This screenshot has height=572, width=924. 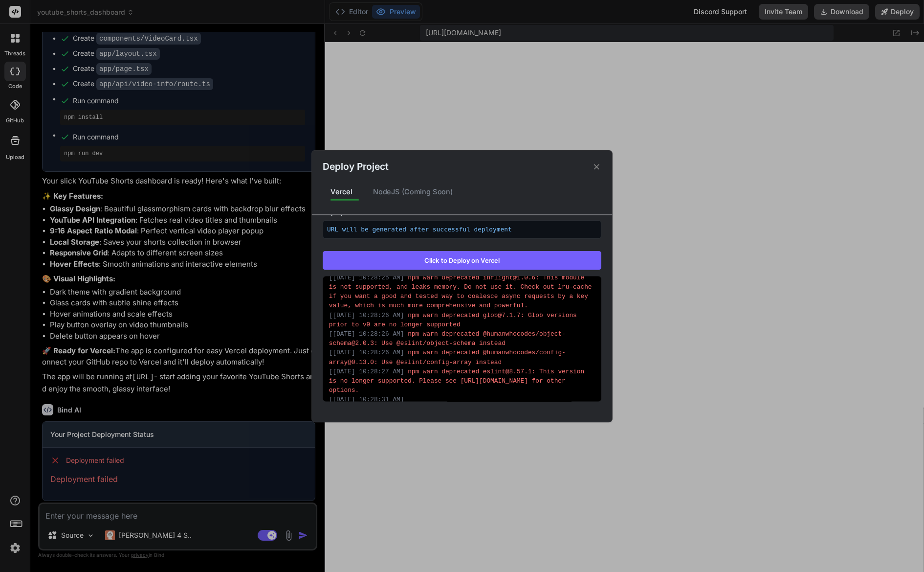 I want to click on div: npm warn deprecated @humanwhocodes/config-array@0.13.0: Use @eslint/config-array instead, so click(x=462, y=357).